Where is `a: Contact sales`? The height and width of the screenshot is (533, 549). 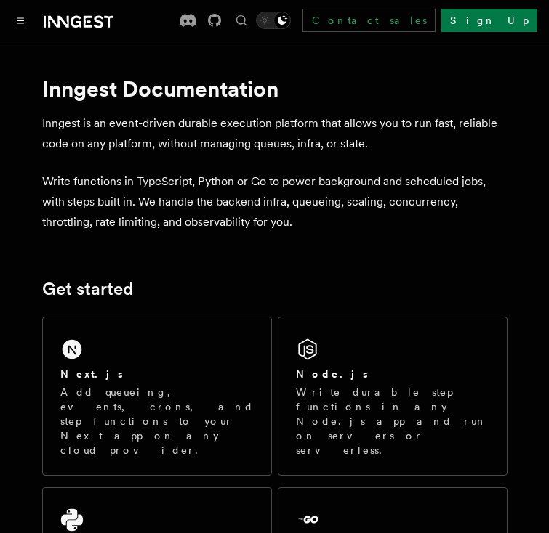
a: Contact sales is located at coordinates (368, 20).